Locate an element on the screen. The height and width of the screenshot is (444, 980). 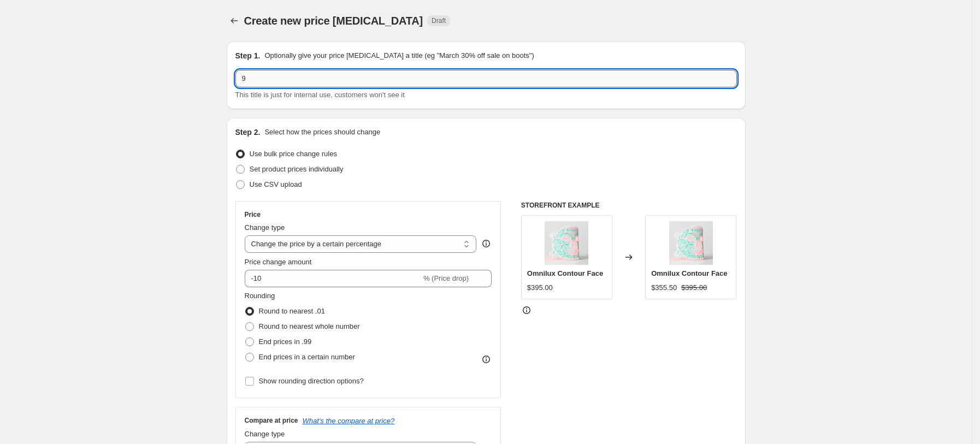
button: What's the compare at price? is located at coordinates (348, 420).